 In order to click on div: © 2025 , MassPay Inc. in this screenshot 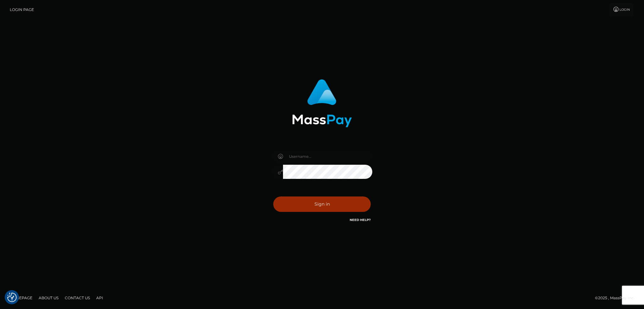, I will do `click(617, 298)`.